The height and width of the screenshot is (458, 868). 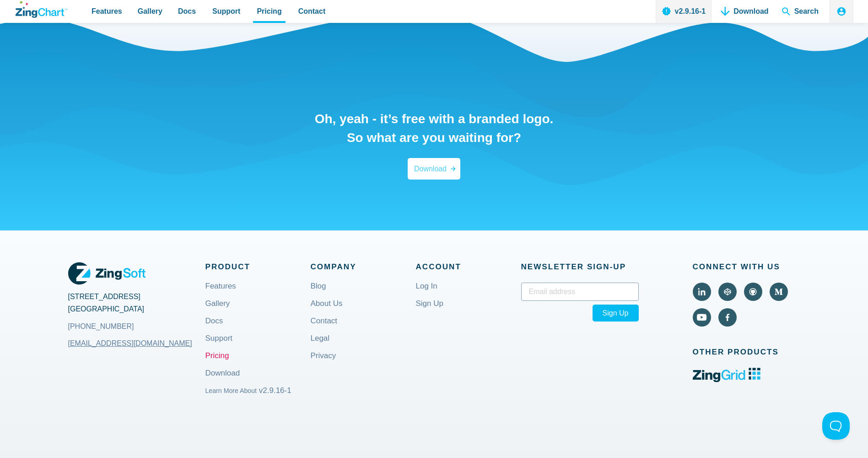 I want to click on a: Sign Up, so click(x=430, y=311).